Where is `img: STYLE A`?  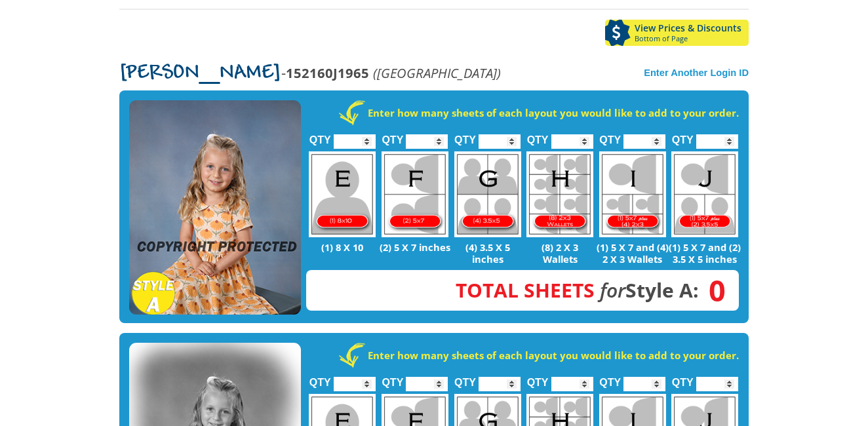 img: STYLE A is located at coordinates (215, 208).